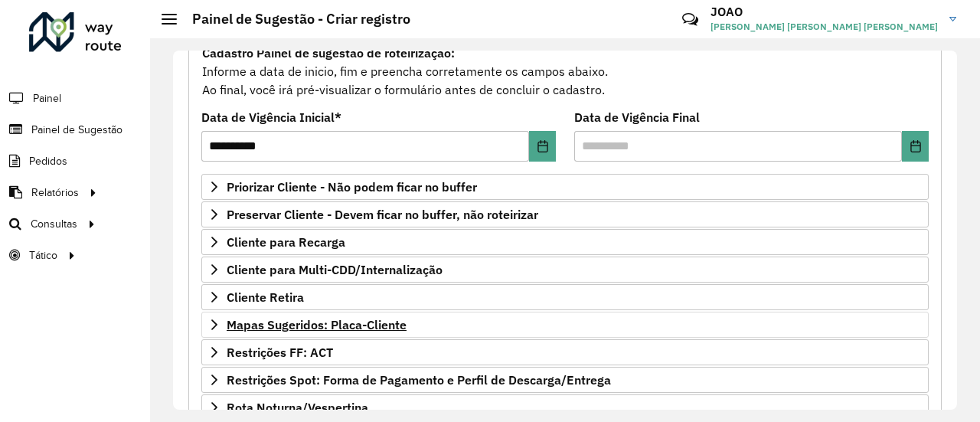  What do you see at coordinates (55, 192) in the screenshot?
I see `span: Relatórios` at bounding box center [55, 192].